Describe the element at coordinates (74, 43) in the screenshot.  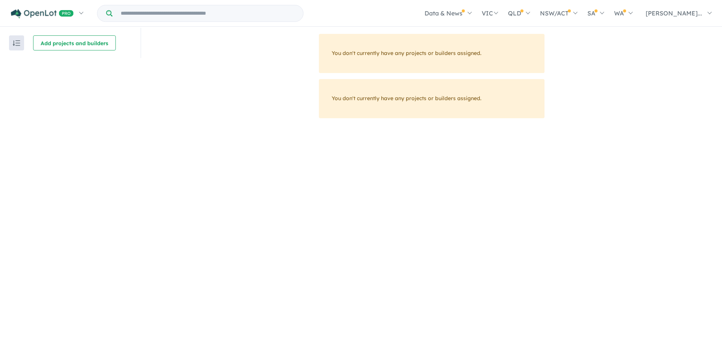
I see `button: Add projects and builders` at that location.